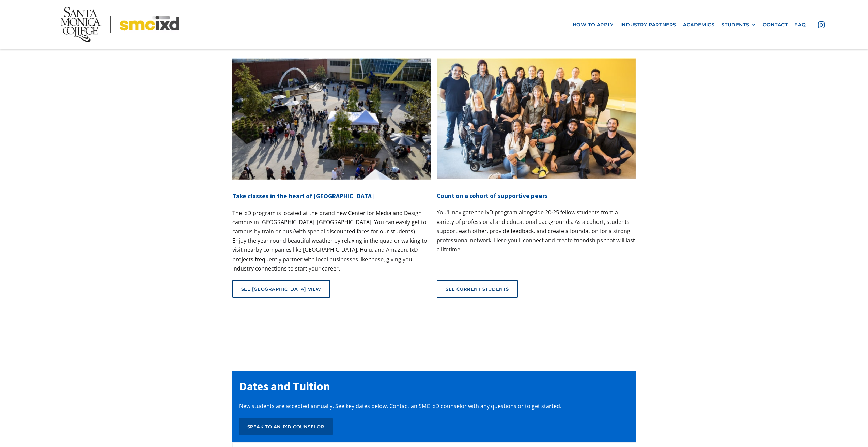 The width and height of the screenshot is (868, 447). Describe the element at coordinates (332, 241) in the screenshot. I see `p: The IxD program is located at the brand new Center for Media and Design campus in [GEOGRAPHIC_DAT...` at that location.